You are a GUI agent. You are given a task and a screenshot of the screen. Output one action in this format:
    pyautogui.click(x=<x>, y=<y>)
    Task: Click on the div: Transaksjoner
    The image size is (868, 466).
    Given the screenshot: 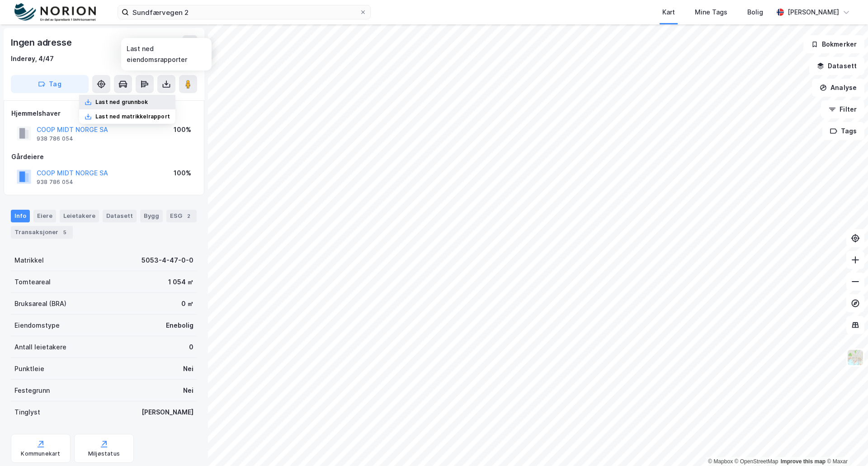 What is the action you would take?
    pyautogui.click(x=42, y=232)
    